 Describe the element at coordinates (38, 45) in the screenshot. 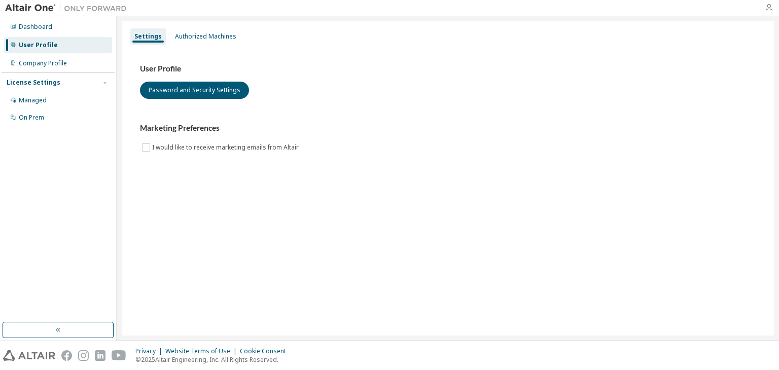

I see `div: User Profile` at that location.